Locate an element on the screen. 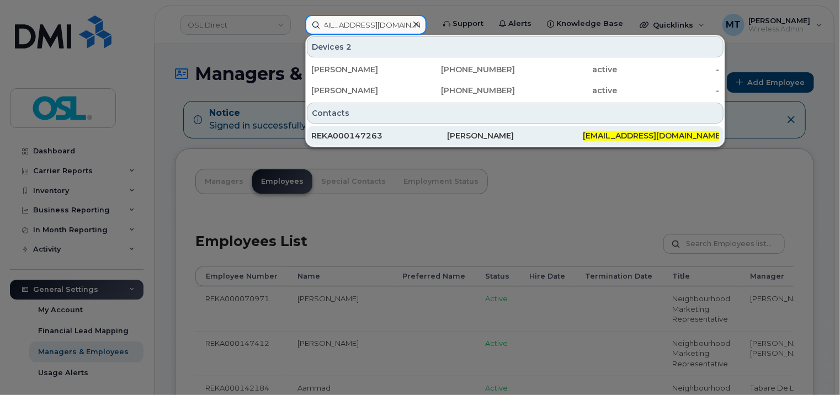 This screenshot has width=840, height=395. div: REKA000147263 is located at coordinates (379, 136).